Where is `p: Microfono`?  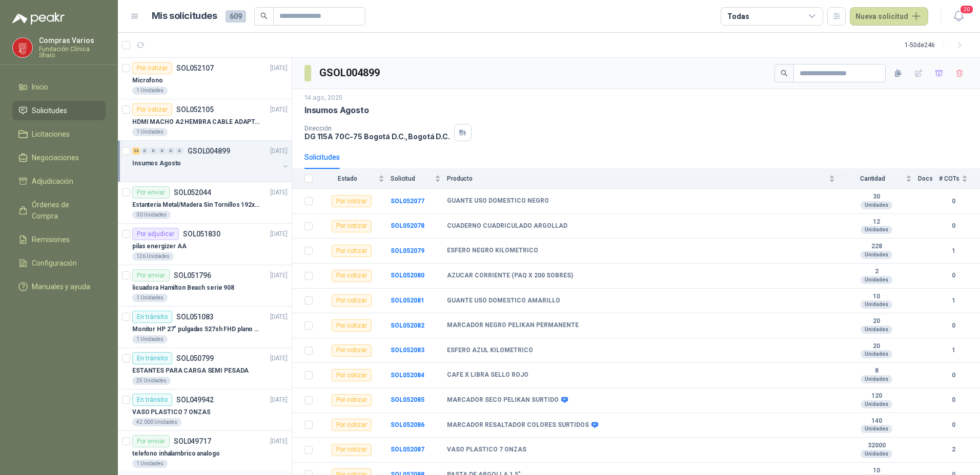
p: Microfono is located at coordinates (147, 81).